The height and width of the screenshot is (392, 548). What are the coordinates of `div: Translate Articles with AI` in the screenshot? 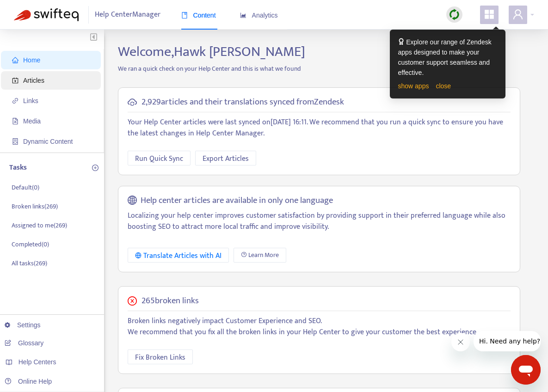 It's located at (178, 255).